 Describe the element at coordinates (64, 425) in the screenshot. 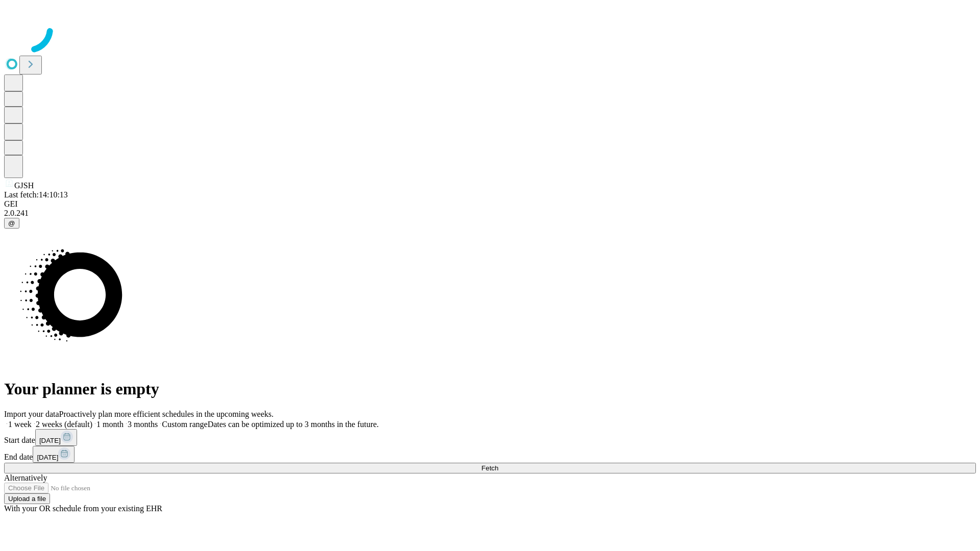

I see `span: 2 weeks (default)` at that location.